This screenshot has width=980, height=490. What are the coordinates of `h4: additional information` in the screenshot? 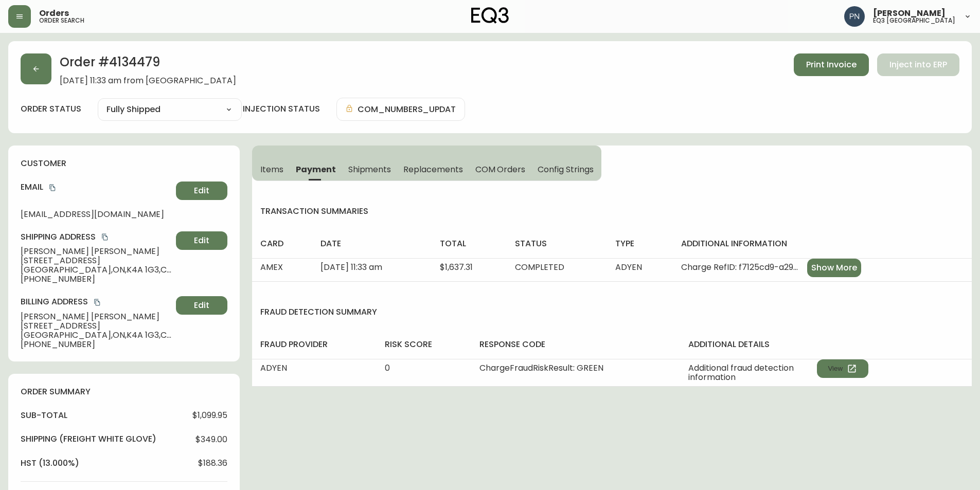 It's located at (822, 244).